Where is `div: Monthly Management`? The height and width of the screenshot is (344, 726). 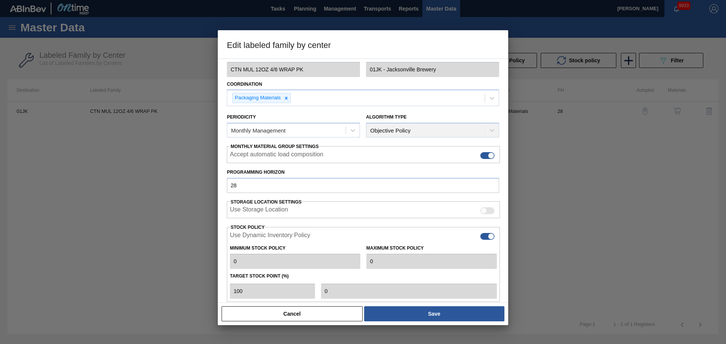
div: Monthly Management is located at coordinates (258, 130).